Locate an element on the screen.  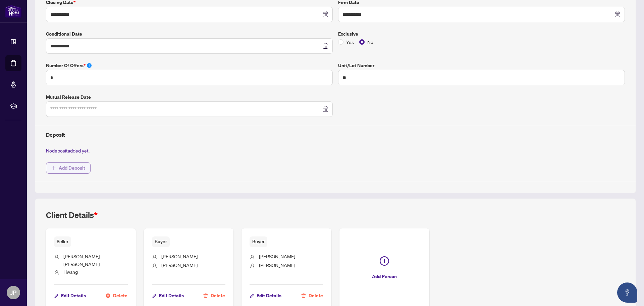
span: Add Deposit is located at coordinates (71, 168).